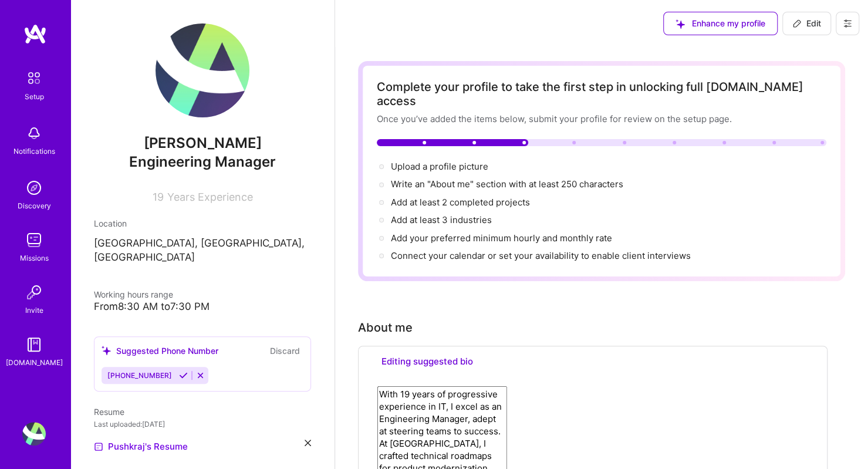 The height and width of the screenshot is (469, 868). Describe the element at coordinates (134, 294) in the screenshot. I see `span: Working hours range` at that location.